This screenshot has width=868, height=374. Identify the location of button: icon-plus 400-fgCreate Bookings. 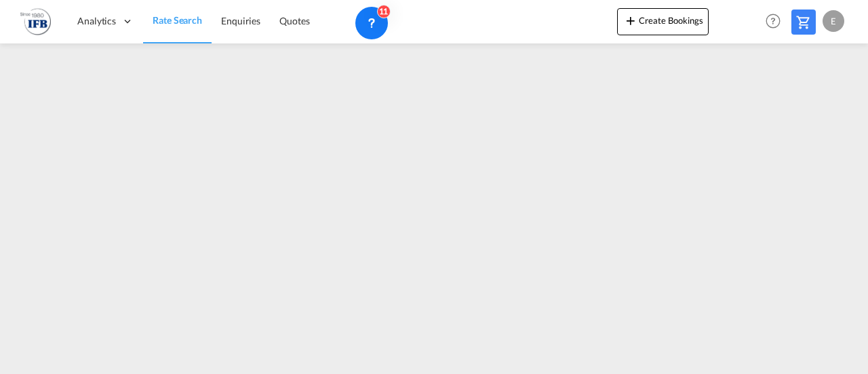
(663, 22).